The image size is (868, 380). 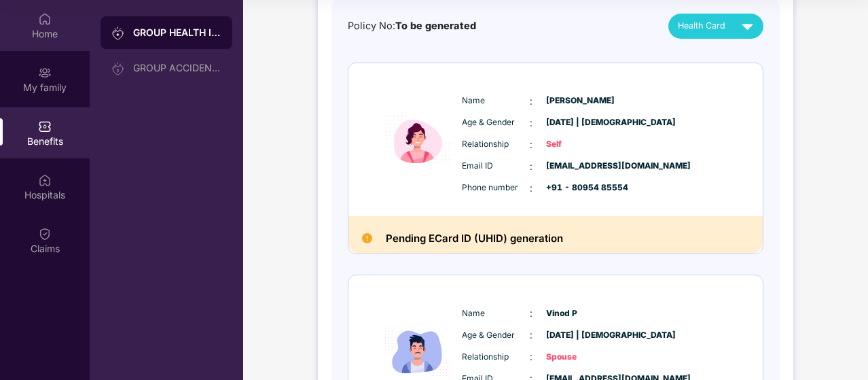 What do you see at coordinates (178, 33) in the screenshot?
I see `div: GROUP HEALTH INSURANCE` at bounding box center [178, 33].